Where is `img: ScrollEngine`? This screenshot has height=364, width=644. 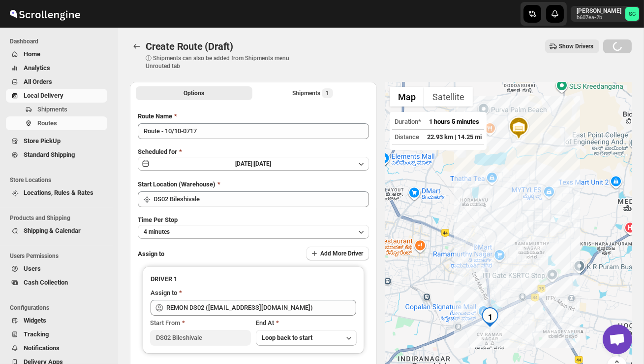
img: ScrollEngine is located at coordinates (45, 14).